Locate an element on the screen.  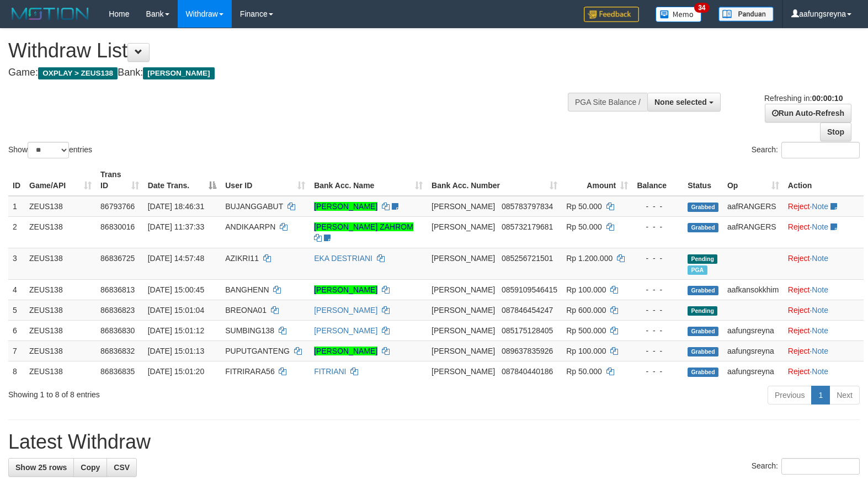
span: SUMBING138 is located at coordinates (250, 331).